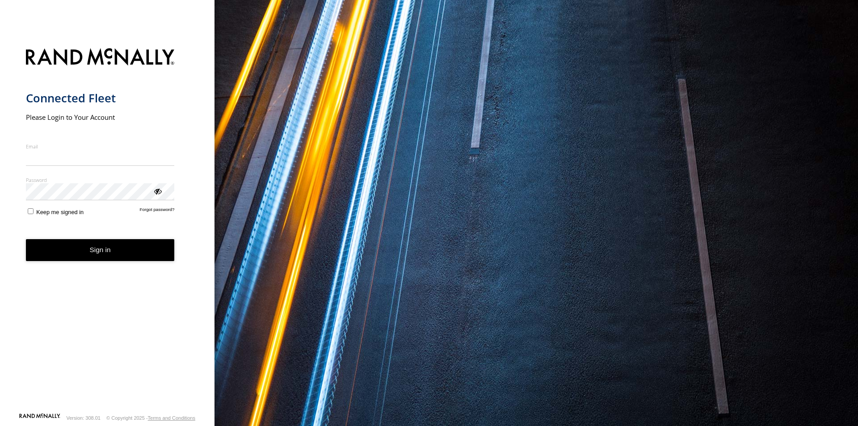 The image size is (858, 426). I want to click on form: main, so click(107, 227).